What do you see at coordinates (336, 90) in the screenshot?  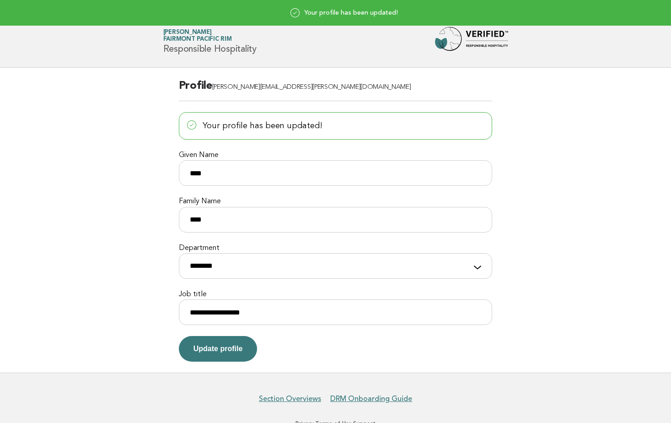 I see `h2: Profile` at bounding box center [336, 90].